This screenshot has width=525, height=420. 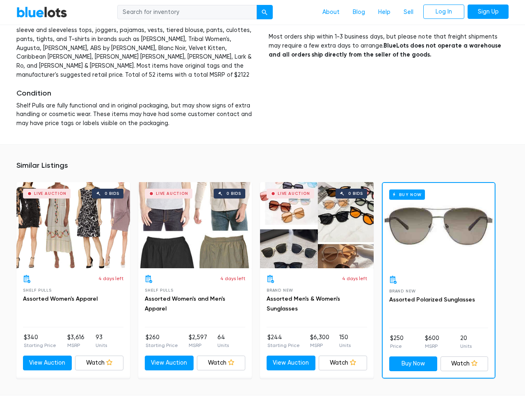 I want to click on li: $3,616, so click(x=76, y=341).